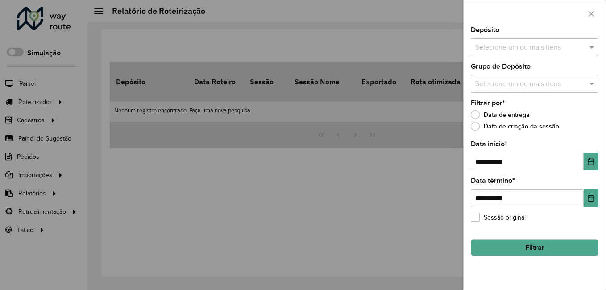  I want to click on label: Data início, so click(489, 144).